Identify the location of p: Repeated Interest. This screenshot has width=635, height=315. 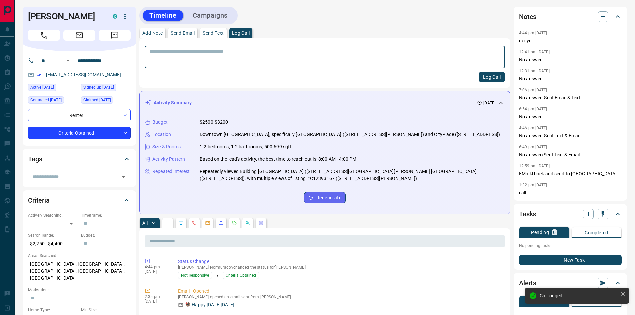
(171, 171).